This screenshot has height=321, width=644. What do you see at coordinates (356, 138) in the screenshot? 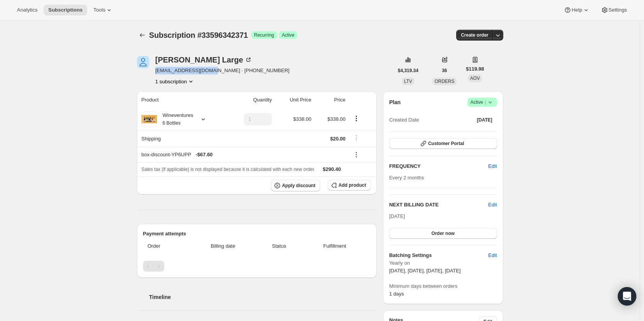
I see `button: Shipping actions` at bounding box center [356, 138].